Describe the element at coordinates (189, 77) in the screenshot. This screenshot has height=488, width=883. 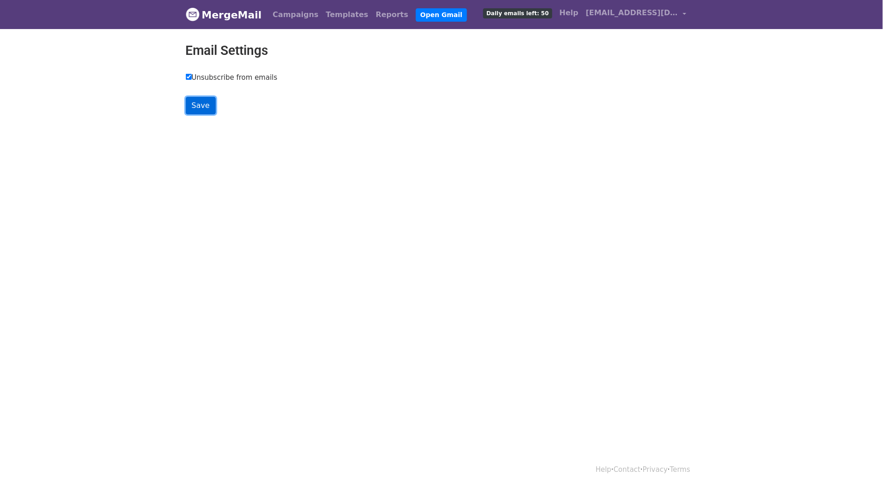
I see `input: Unsubscribe from emails` at that location.